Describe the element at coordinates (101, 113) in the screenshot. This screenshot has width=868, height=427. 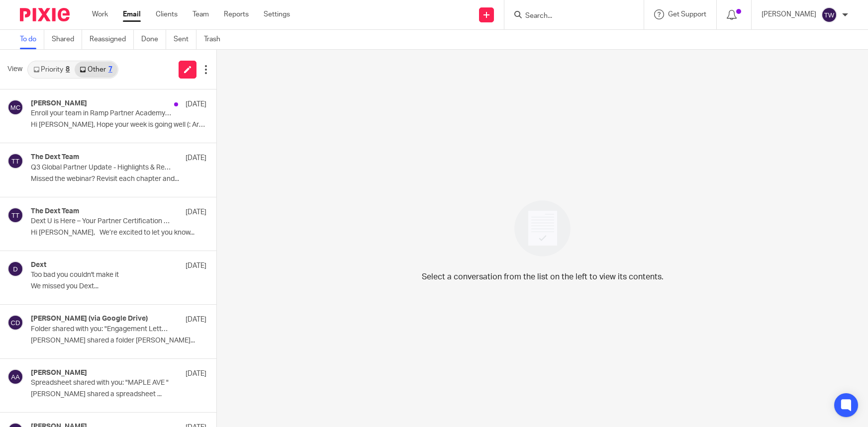
I see `p: Enroll your team in Ramp Partner Academy (+ CPEs!)` at that location.